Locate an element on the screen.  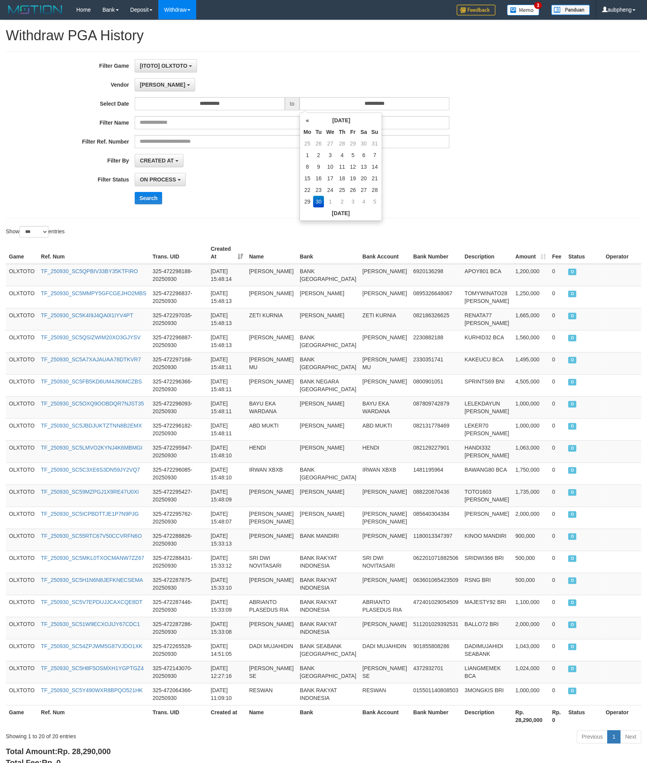
a: TF_250930_SC5A7XAJAUAA78DTKVR7 is located at coordinates (91, 359).